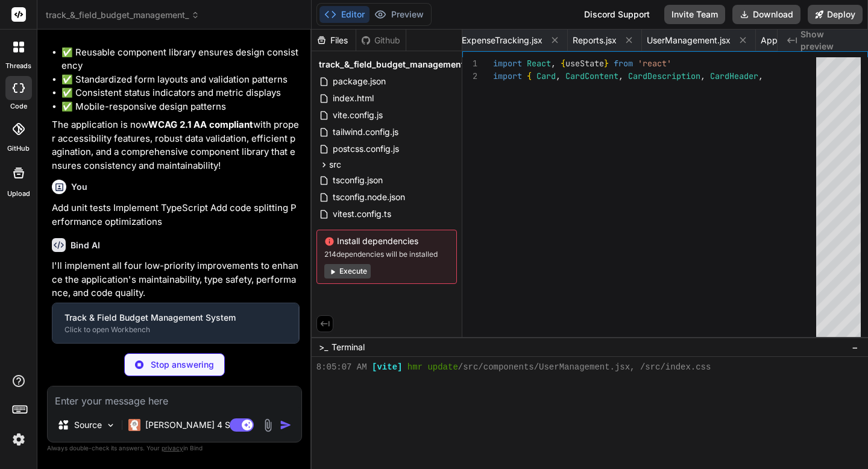 The width and height of the screenshot is (868, 469). Describe the element at coordinates (19, 106) in the screenshot. I see `label: code` at that location.